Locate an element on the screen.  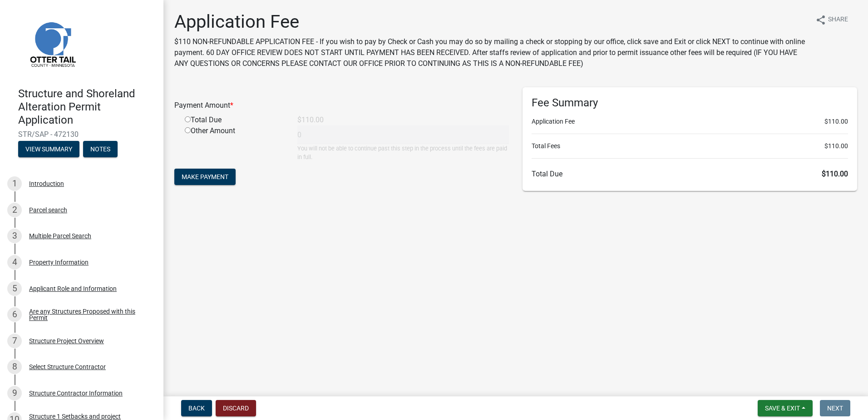
wm-modal-confirm: Notes is located at coordinates (100, 150).